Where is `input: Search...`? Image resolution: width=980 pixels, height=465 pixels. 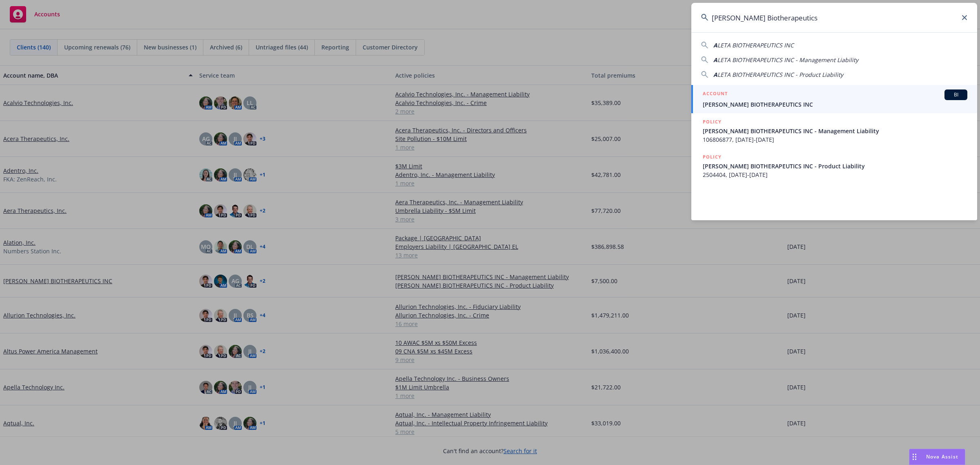
input: Search... is located at coordinates (835, 18).